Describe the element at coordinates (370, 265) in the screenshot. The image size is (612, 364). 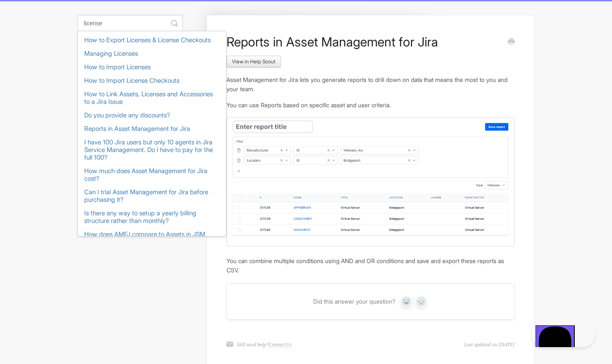
I see `p: You can combine multiple conditions using AND and OR conditions and save and export these reports...` at that location.